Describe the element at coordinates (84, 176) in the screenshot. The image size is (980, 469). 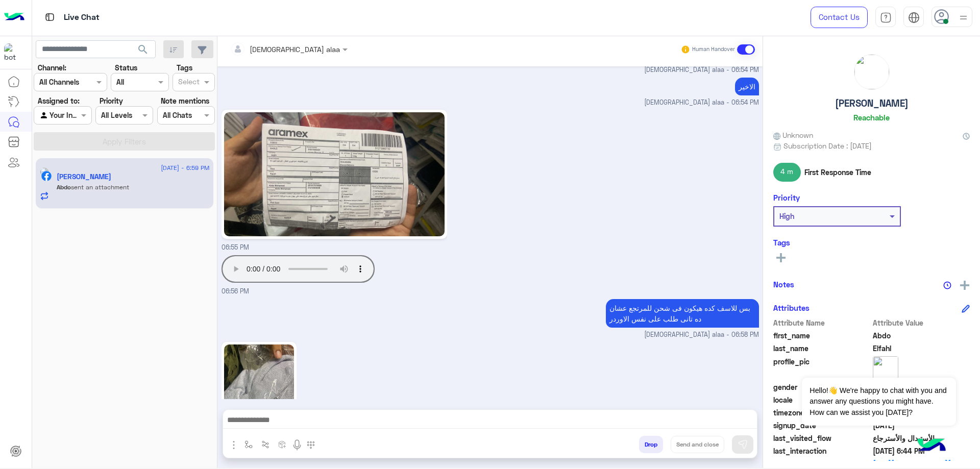
I see `h5: Abdo Elfahl` at that location.